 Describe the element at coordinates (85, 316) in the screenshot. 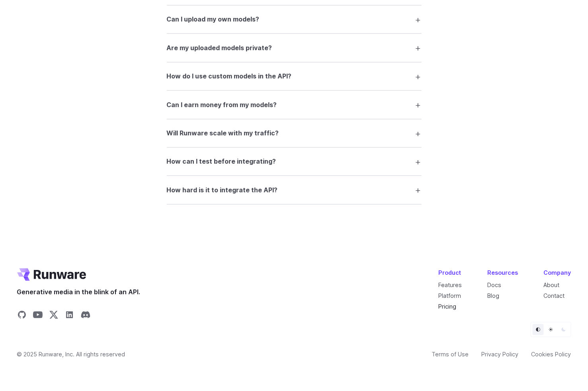

I see `a: Share on Discord` at that location.